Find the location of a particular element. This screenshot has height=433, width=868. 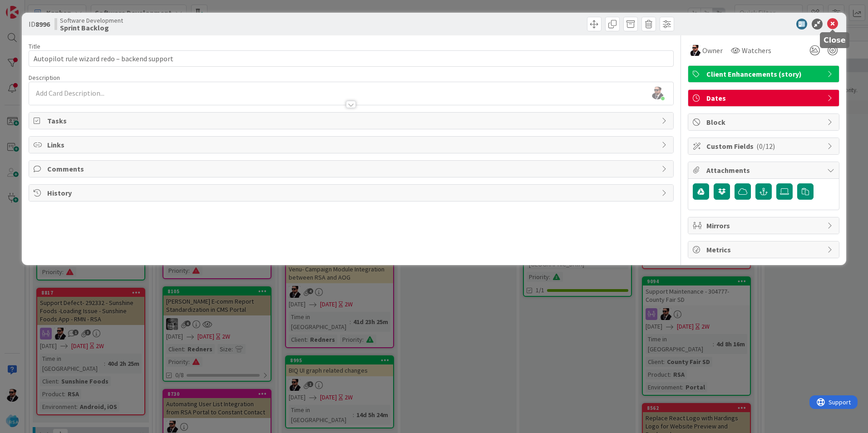

img: ENwEDLBH9JTKAW7Aag9GomUrJqn5f3gZ.jpg is located at coordinates (658, 93).